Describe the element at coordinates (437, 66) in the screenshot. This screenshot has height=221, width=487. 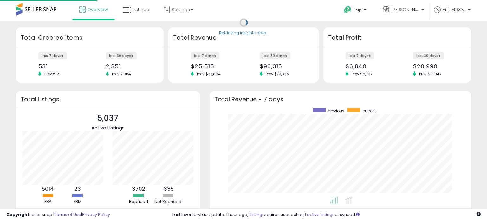
I see `div: $20,990` at that location.